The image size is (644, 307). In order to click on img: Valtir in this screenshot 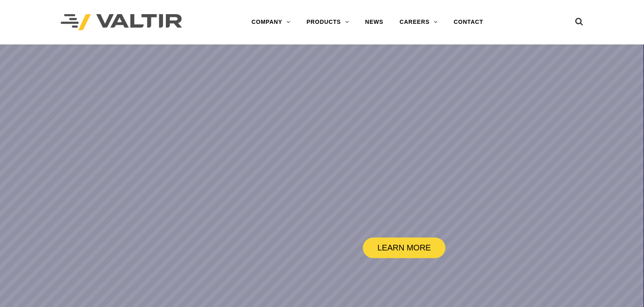, I will do `click(121, 22)`.